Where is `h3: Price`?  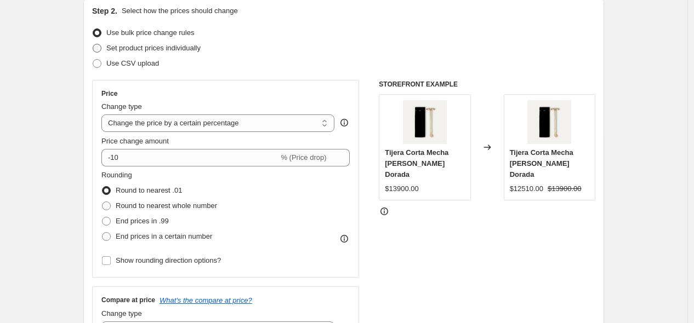
h3: Price is located at coordinates (109, 94).